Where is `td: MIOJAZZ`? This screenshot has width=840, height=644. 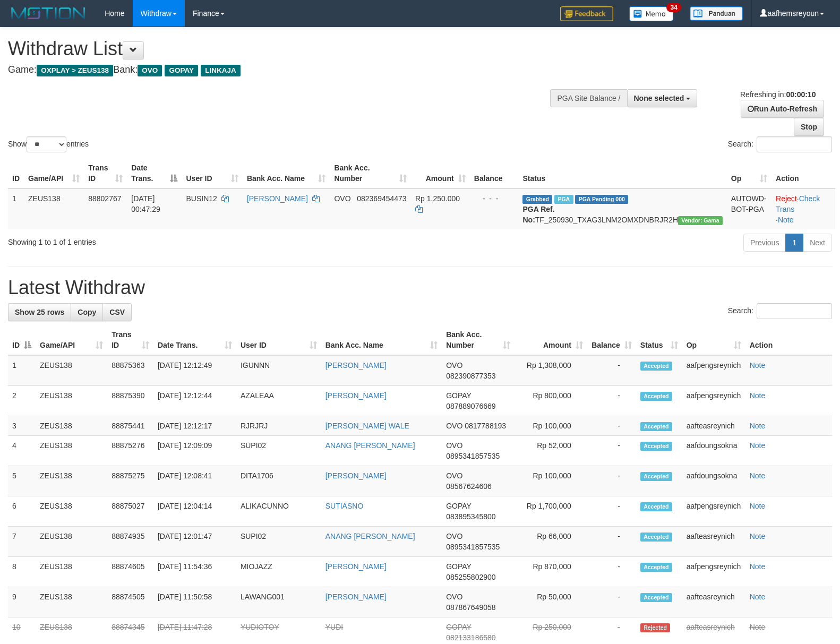
td: MIOJAZZ is located at coordinates (279, 572).